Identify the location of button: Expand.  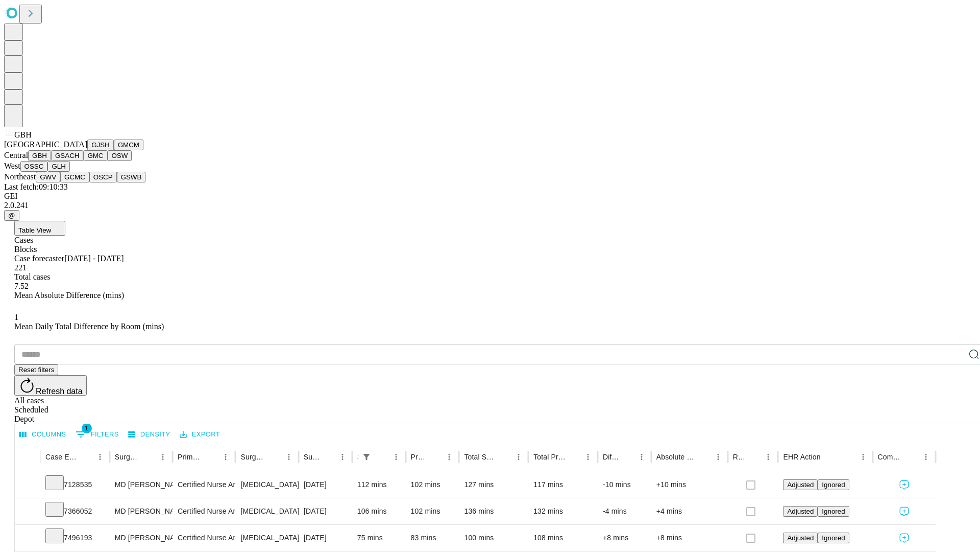
(28, 538).